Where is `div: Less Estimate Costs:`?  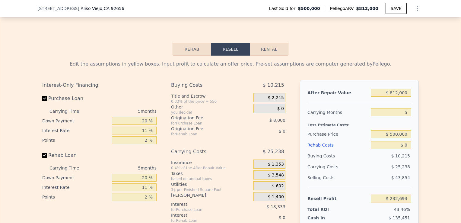 div: Less Estimate Costs: is located at coordinates (359, 123).